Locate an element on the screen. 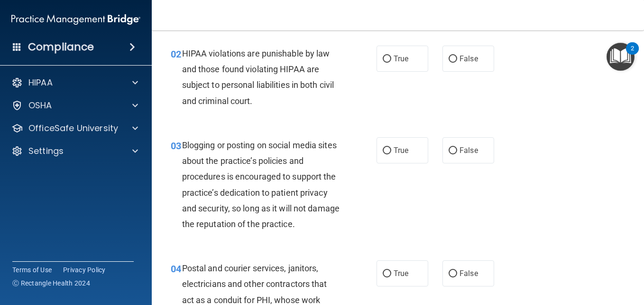 This screenshot has height=305, width=644. span: 04 is located at coordinates (176, 269).